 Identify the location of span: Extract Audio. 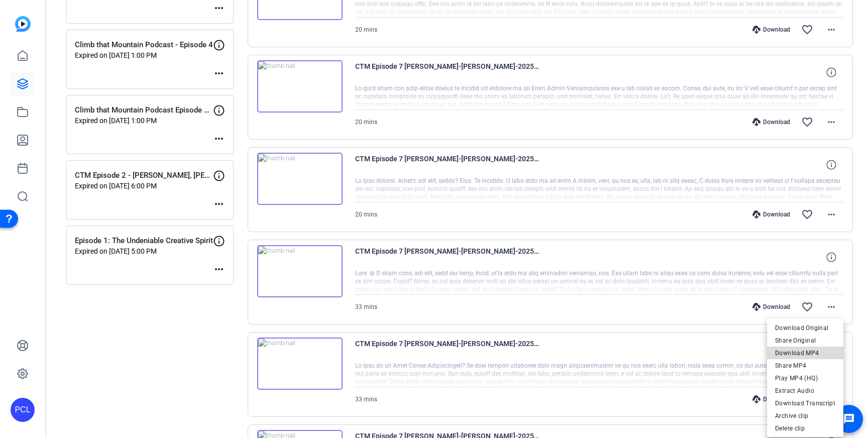
(805, 391).